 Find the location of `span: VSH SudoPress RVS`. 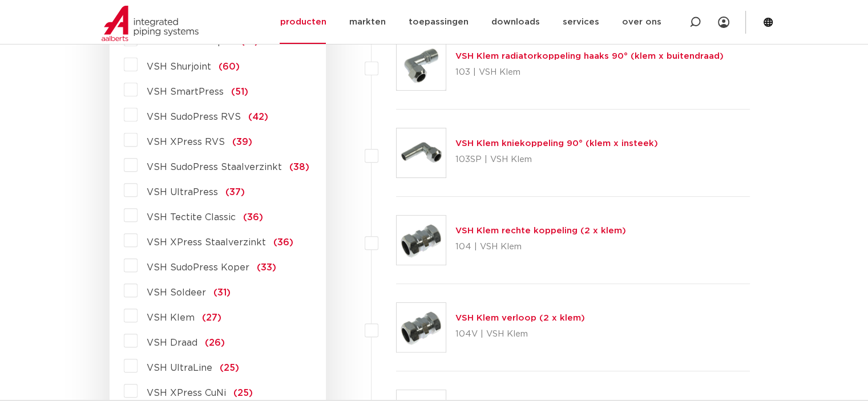

span: VSH SudoPress RVS is located at coordinates (193, 117).